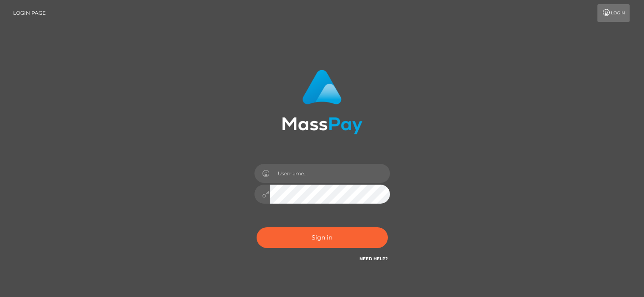 The image size is (644, 297). What do you see at coordinates (322, 102) in the screenshot?
I see `img: MassPay Login` at bounding box center [322, 102].